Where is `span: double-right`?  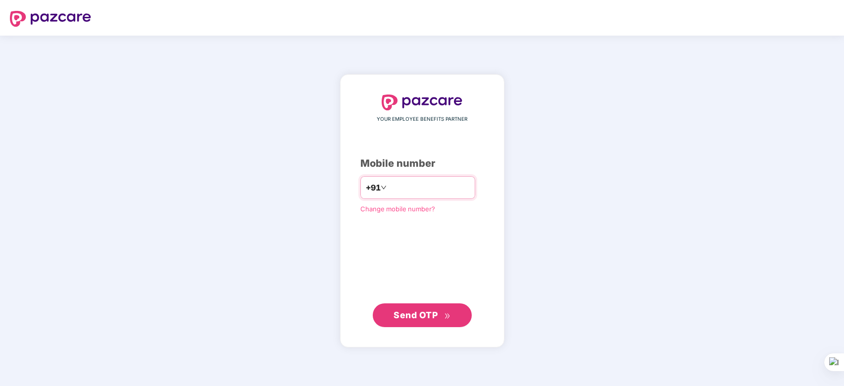 span: double-right is located at coordinates (447, 316).